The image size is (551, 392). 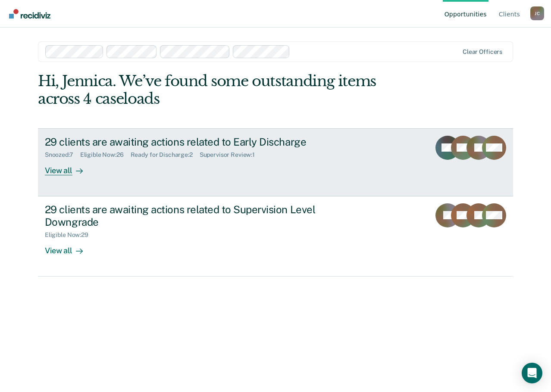 What do you see at coordinates (482, 52) in the screenshot?
I see `div: Clear officers` at bounding box center [482, 52].